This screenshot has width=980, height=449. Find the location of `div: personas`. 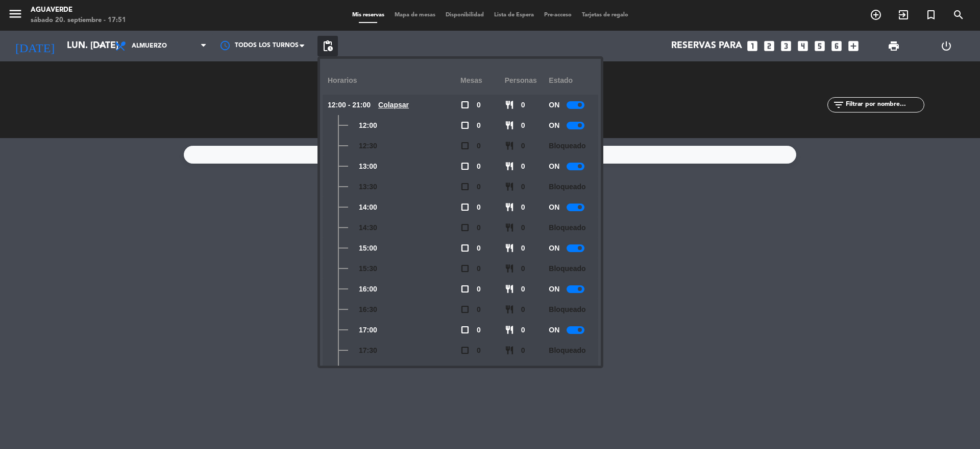

div: personas is located at coordinates (527, 80).